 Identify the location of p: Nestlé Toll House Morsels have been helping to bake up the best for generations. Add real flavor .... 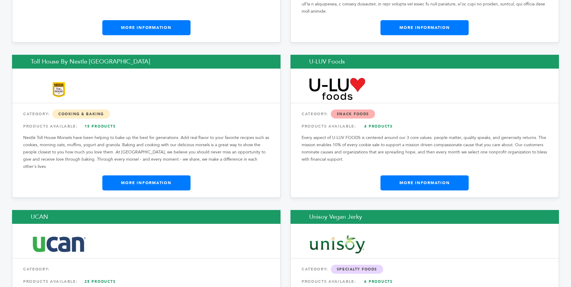
(146, 152).